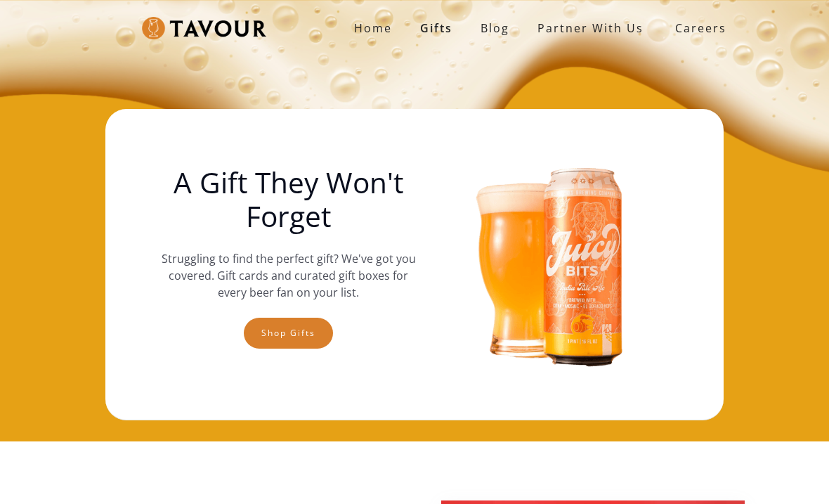 This screenshot has width=829, height=504. Describe the element at coordinates (495, 28) in the screenshot. I see `a: Blog` at that location.